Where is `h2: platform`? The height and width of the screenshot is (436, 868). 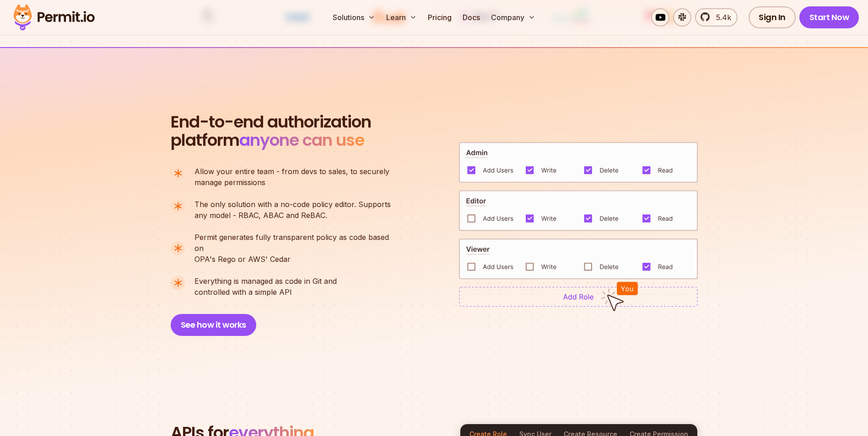
h2: platform is located at coordinates (271, 131).